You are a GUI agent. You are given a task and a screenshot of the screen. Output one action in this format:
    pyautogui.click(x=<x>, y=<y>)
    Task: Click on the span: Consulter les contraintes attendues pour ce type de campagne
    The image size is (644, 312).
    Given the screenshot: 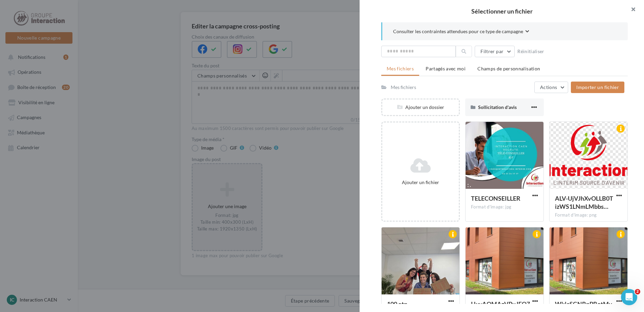 What is the action you would take?
    pyautogui.click(x=458, y=32)
    